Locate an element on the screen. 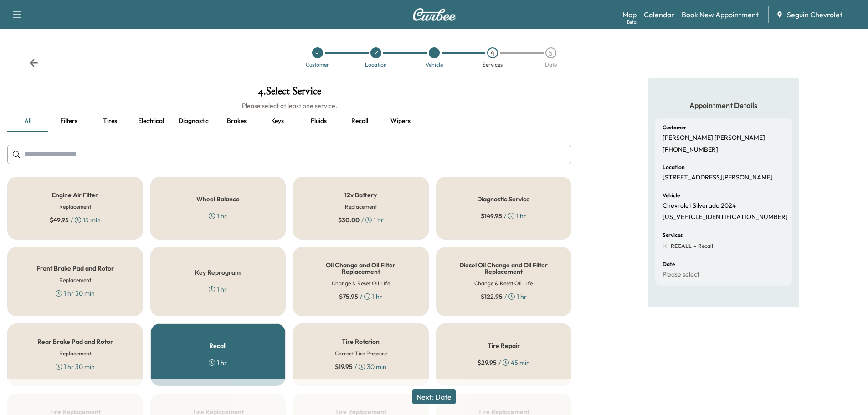 This screenshot has height=415, width=868. h6: Location is located at coordinates (674, 168).